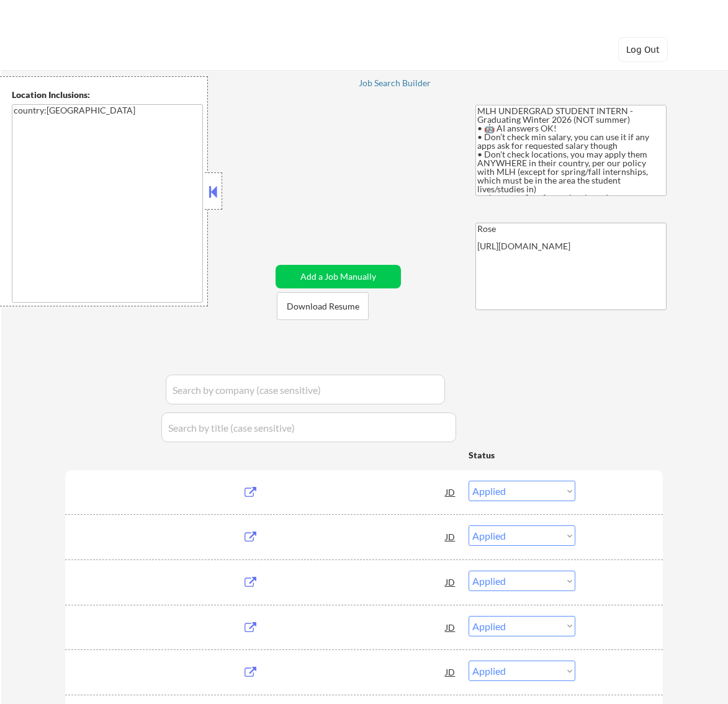  What do you see at coordinates (394, 84) in the screenshot?
I see `a: Job Search Builder` at bounding box center [394, 84].